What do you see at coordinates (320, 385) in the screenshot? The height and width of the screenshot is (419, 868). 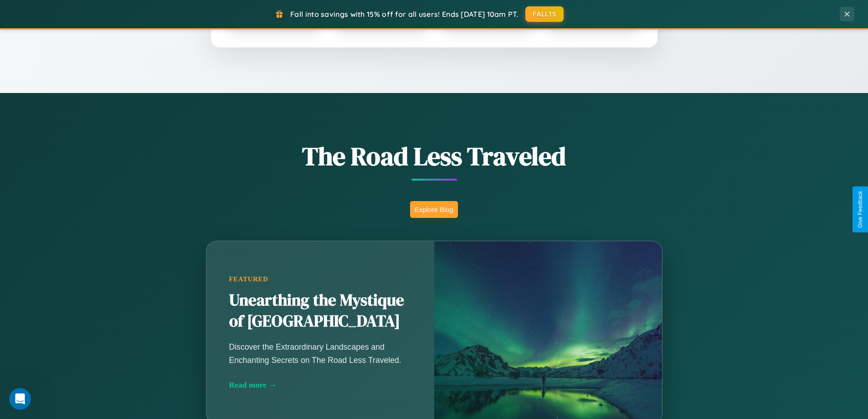 I see `div: Read more →` at bounding box center [320, 385].